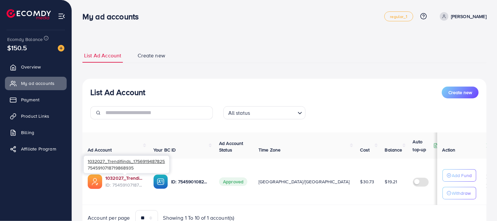 This screenshot has height=221, width=497. Describe the element at coordinates (126, 165) in the screenshot. I see `div: 7545910718719868935` at that location.